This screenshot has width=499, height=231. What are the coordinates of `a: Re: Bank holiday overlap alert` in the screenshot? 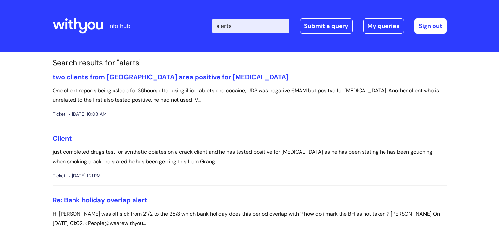 It's located at (100, 200).